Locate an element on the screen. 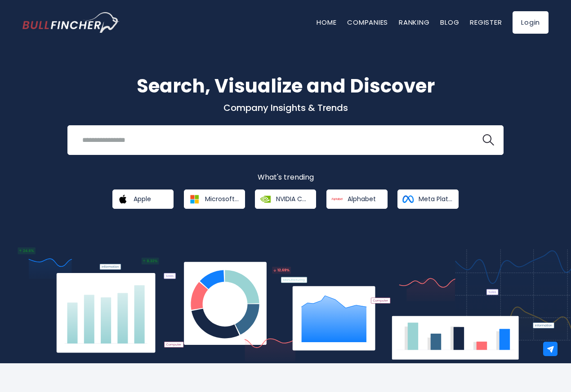  a: Meta Platforms is located at coordinates (428, 199).